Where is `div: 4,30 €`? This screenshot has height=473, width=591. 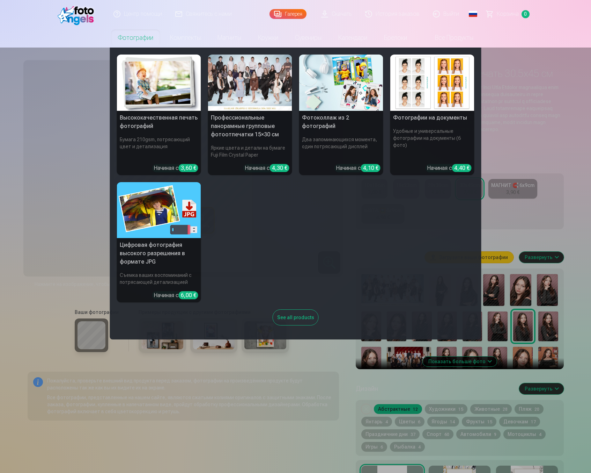 div: 4,30 € is located at coordinates (280, 168).